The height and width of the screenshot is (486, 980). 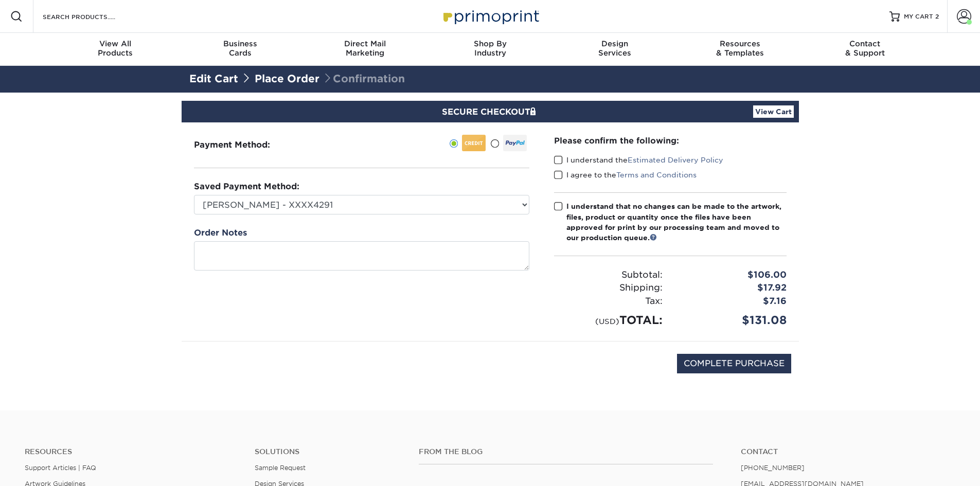 I want to click on a: Shop ByIndustry, so click(x=490, y=49).